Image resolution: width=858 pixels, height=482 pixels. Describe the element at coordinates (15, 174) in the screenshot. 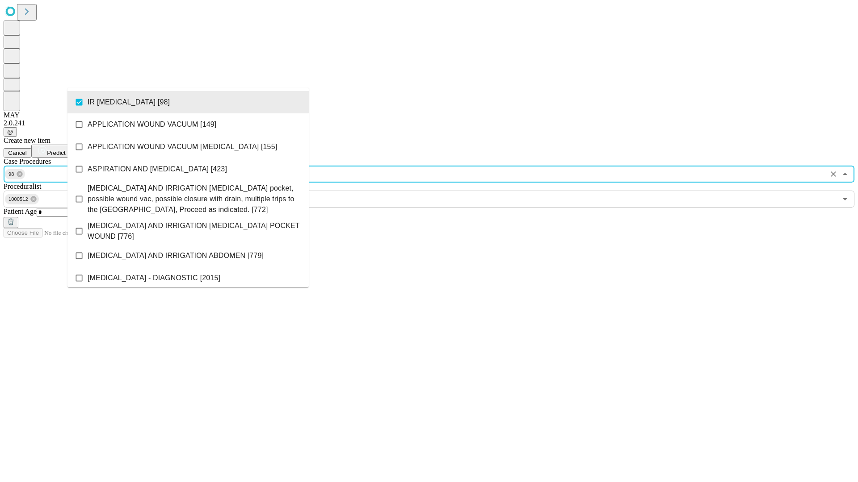

I see `div: 98` at that location.